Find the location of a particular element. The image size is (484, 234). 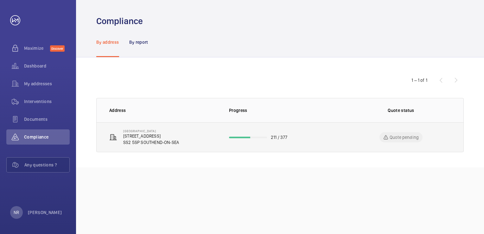

span: Interventions is located at coordinates (47, 101).